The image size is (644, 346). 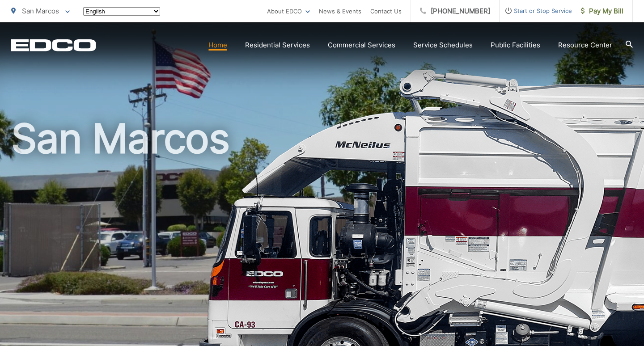 I want to click on a: About EDCO, so click(x=289, y=11).